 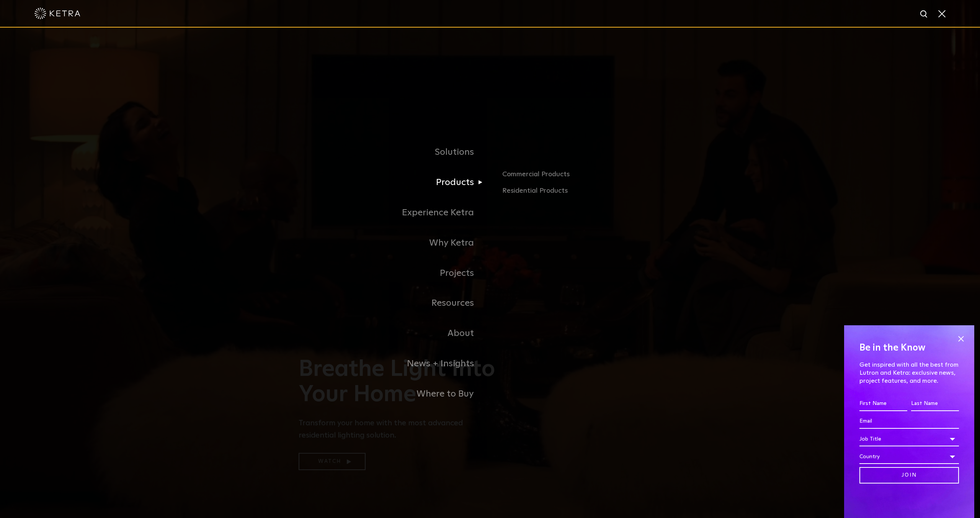 What do you see at coordinates (394, 333) in the screenshot?
I see `a: About` at bounding box center [394, 333].